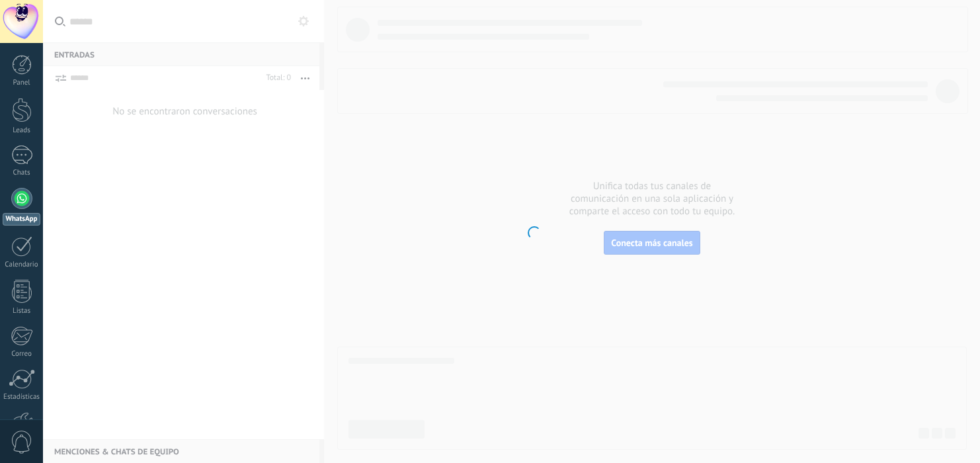 This screenshot has width=980, height=463. Describe the element at coordinates (21, 219) in the screenshot. I see `div: WhatsApp` at that location.